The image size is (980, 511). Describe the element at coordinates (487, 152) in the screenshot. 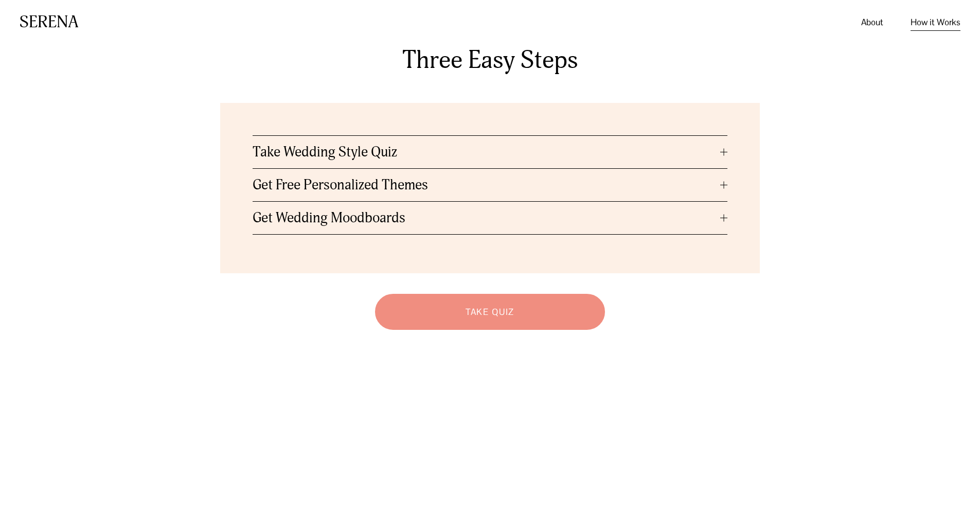

I see `span: Take Wedding Style Quiz` at that location.